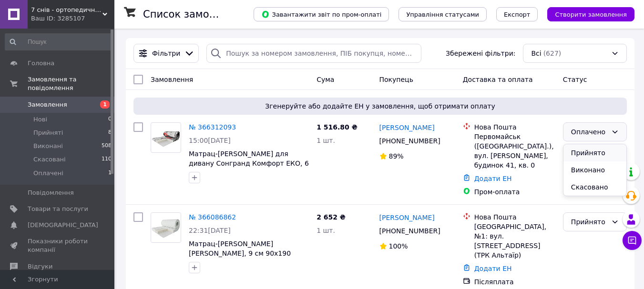 The image size is (644, 289). Describe the element at coordinates (589, 132) in the screenshot. I see `div: Оплачено` at that location.